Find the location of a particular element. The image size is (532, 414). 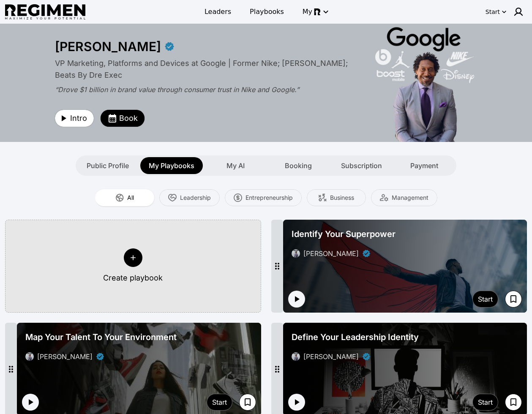

img: Leadership is located at coordinates (173, 198).